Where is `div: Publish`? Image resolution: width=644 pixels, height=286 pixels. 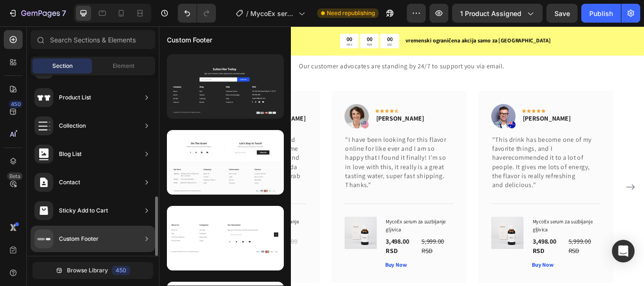
div: Publish is located at coordinates (602, 13).